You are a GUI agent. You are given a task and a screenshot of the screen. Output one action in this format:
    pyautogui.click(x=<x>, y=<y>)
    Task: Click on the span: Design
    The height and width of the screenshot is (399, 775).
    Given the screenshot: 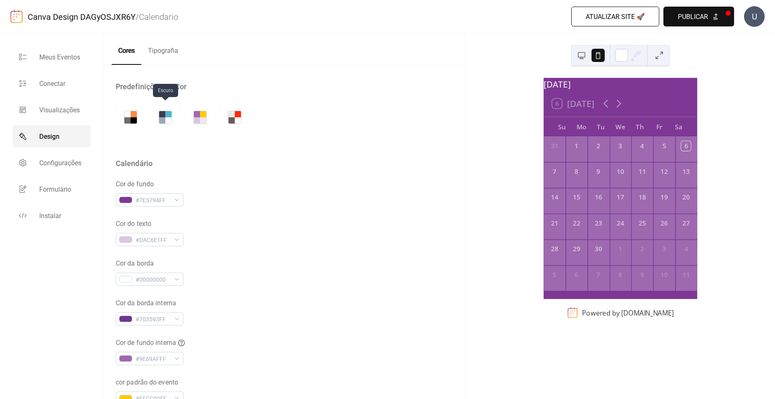 What is the action you would take?
    pyautogui.click(x=49, y=137)
    